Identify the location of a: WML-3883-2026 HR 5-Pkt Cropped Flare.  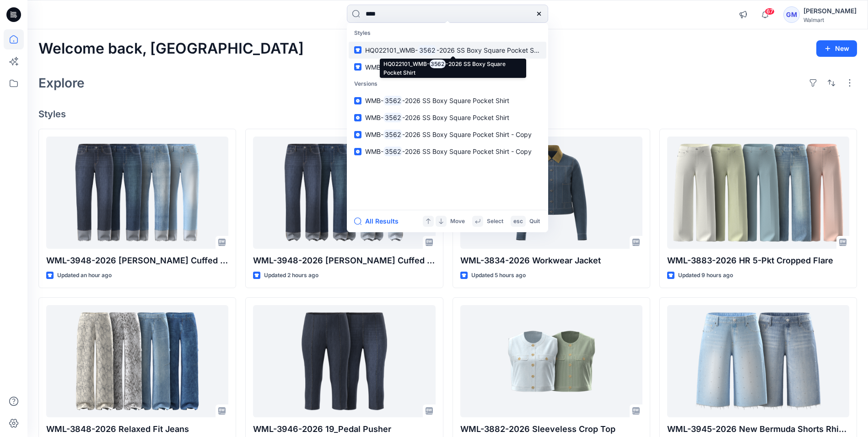
(758, 192).